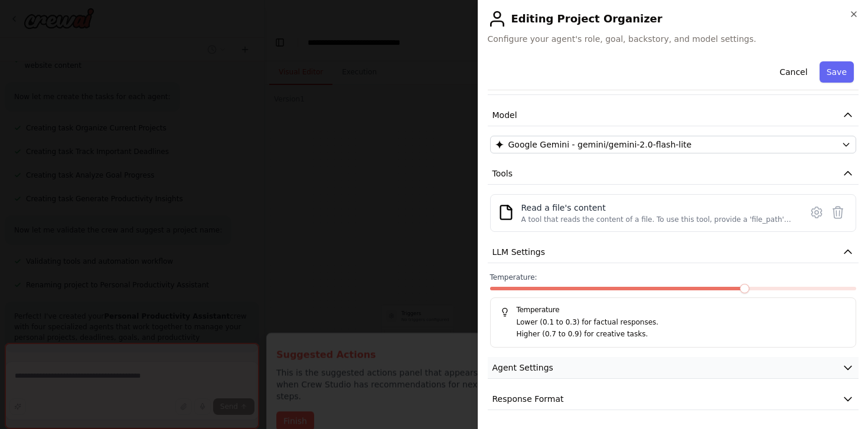  What do you see at coordinates (674, 399) in the screenshot?
I see `button: Response Format` at bounding box center [674, 399].